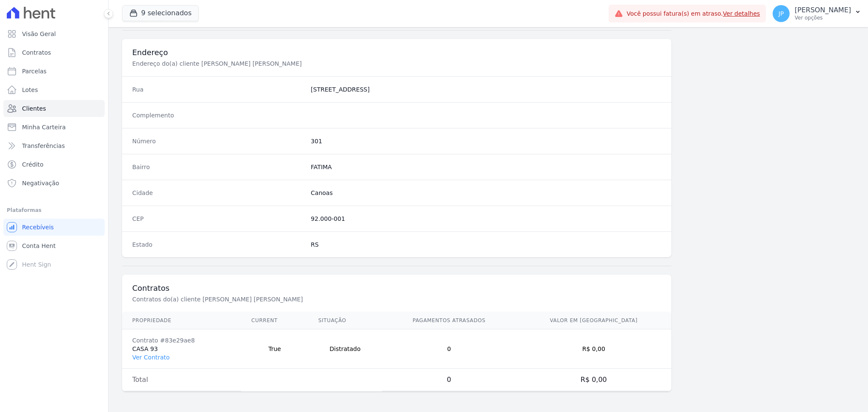  What do you see at coordinates (34, 71) in the screenshot?
I see `span: Parcelas` at bounding box center [34, 71].